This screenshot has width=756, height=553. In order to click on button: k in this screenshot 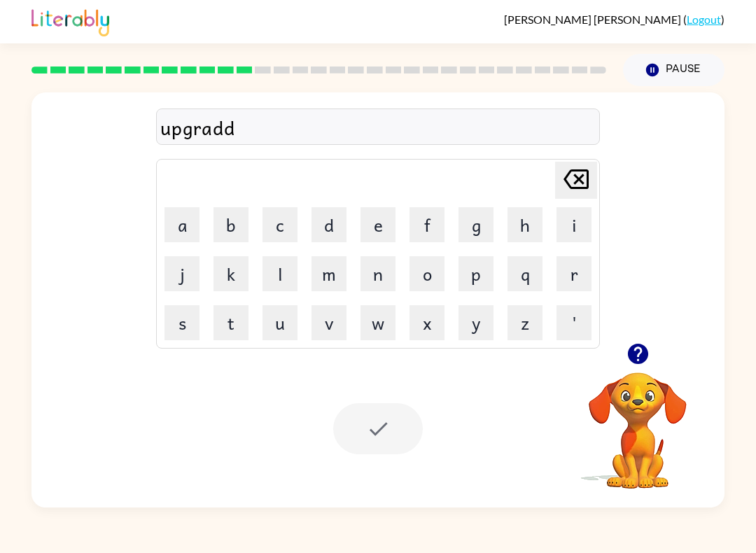, I will do `click(231, 273)`.